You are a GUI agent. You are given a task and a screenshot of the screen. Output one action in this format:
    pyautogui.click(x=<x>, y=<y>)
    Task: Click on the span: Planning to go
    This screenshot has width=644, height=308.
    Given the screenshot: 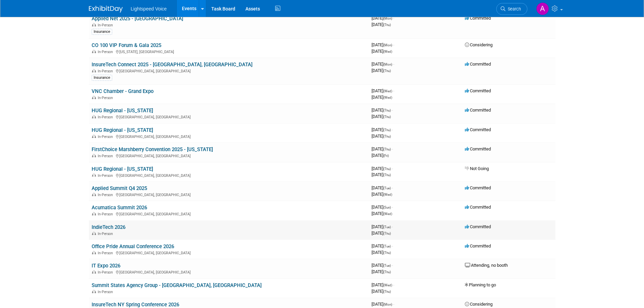 What is the action you would take?
    pyautogui.click(x=480, y=284)
    